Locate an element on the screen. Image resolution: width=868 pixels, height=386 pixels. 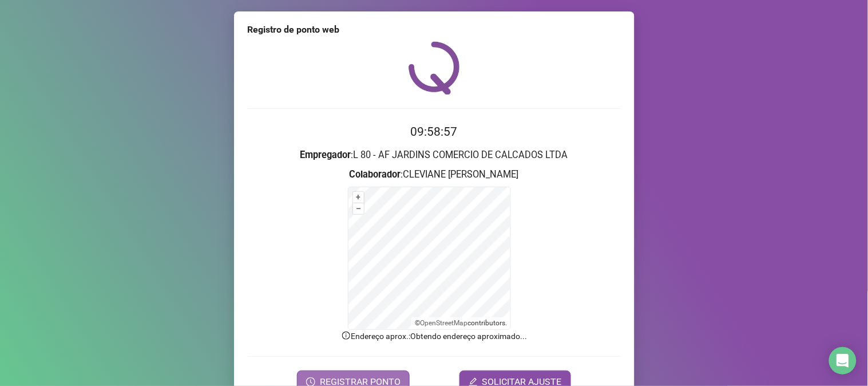
p: Endereço aprox. : Obtendo endereço aproximado... is located at coordinates (435, 336).